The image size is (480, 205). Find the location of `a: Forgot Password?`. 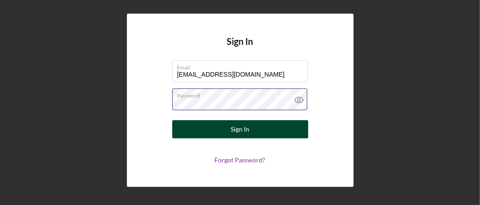

a: Forgot Password? is located at coordinates (240, 160).